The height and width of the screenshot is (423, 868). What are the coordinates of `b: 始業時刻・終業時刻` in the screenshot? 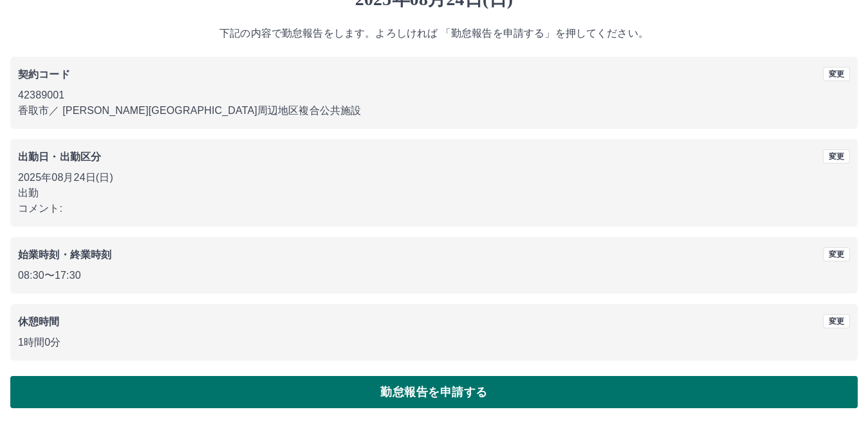 It's located at (64, 254).